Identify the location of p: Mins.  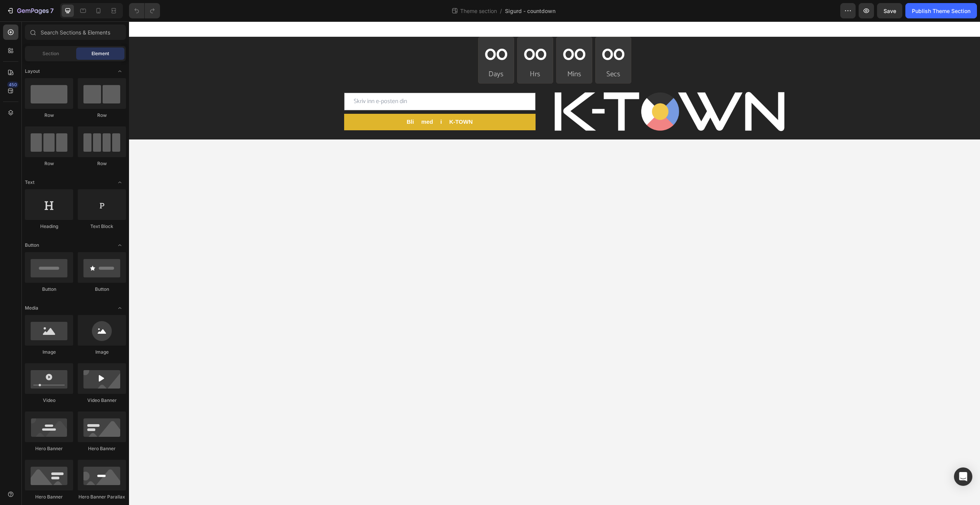
(445, 53).